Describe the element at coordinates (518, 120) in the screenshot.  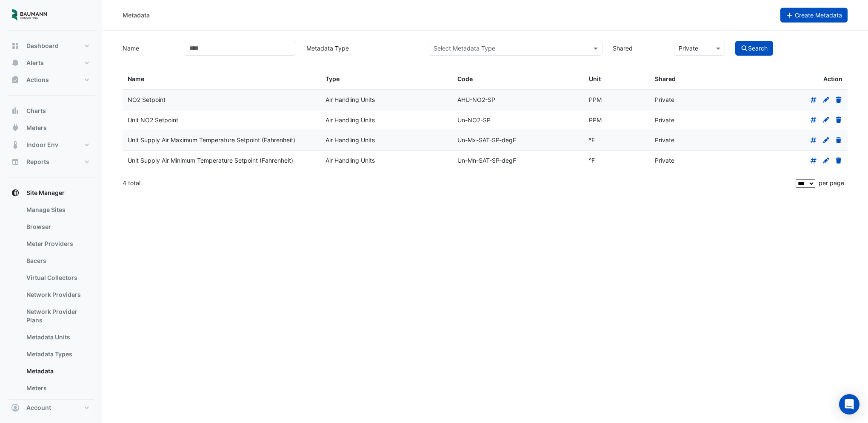
I see `div: Un-NO2-SP` at that location.